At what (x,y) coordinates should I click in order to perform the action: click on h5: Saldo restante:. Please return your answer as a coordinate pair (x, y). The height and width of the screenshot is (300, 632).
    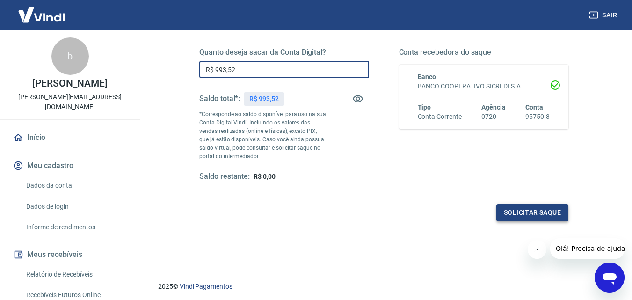
    Looking at the image, I should click on (224, 176).